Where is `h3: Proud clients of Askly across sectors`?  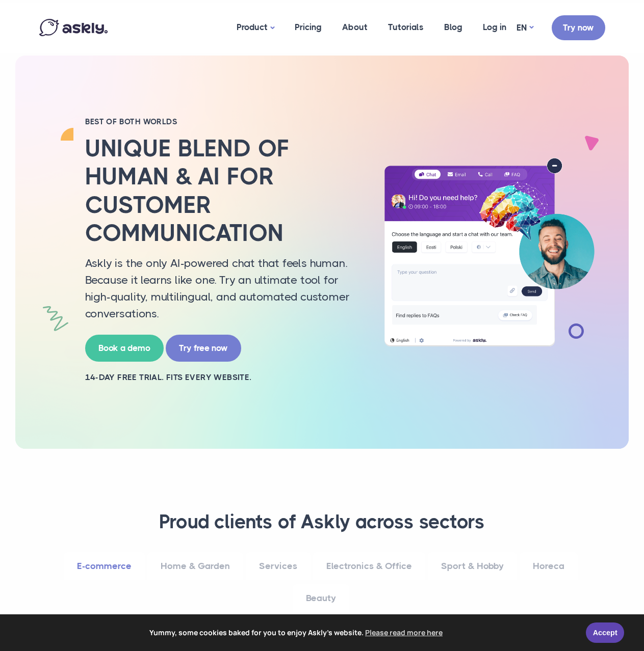
h3: Proud clients of Askly across sectors is located at coordinates (322, 522).